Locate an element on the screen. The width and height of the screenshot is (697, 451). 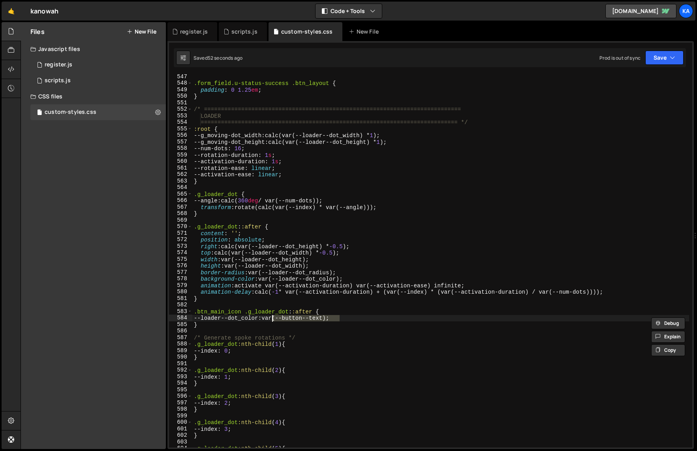
div: 553 is located at coordinates (180, 116).